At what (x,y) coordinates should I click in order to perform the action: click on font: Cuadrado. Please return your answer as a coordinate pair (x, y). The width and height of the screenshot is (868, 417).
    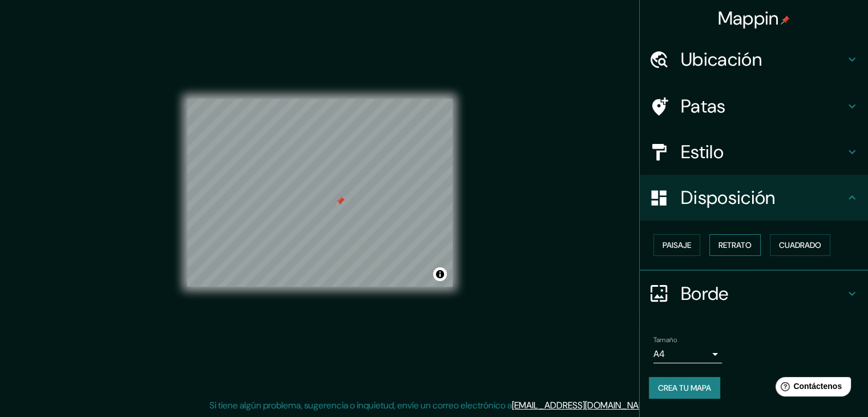
    Looking at the image, I should click on (800, 245).